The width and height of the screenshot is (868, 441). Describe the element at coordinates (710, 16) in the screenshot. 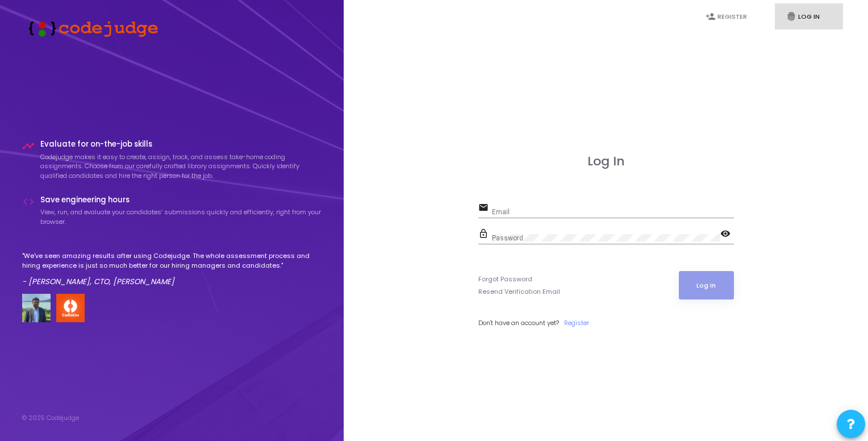

I see `i: person_add` at that location.